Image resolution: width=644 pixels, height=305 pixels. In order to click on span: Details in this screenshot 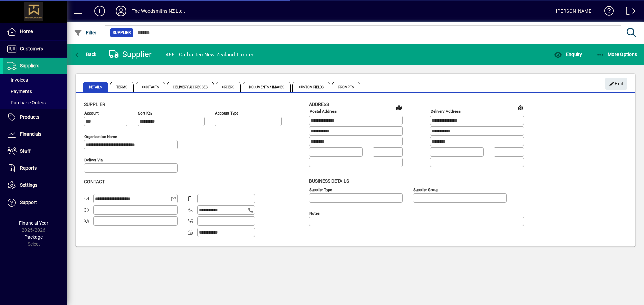, I will do `click(95, 87)`.